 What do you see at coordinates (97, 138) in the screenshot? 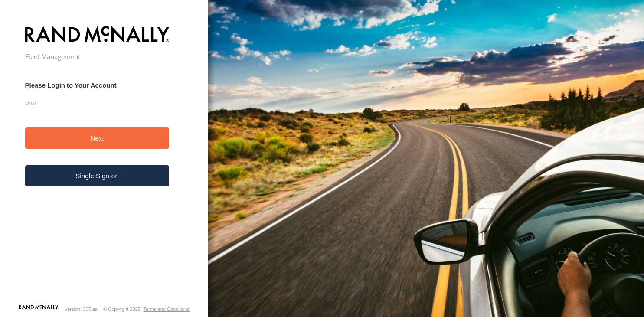
I see `button: Next` at bounding box center [97, 138].